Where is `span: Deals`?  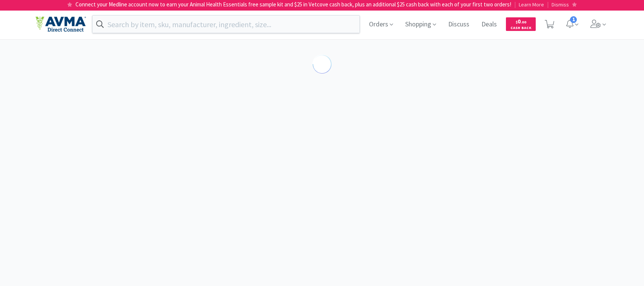
span: Deals is located at coordinates (489, 25).